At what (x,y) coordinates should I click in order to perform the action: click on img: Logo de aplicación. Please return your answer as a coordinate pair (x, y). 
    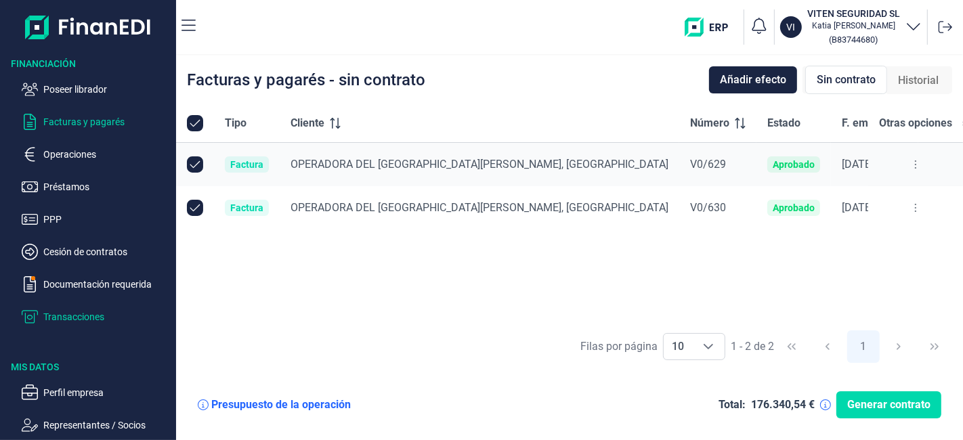
    Looking at the image, I should click on (88, 27).